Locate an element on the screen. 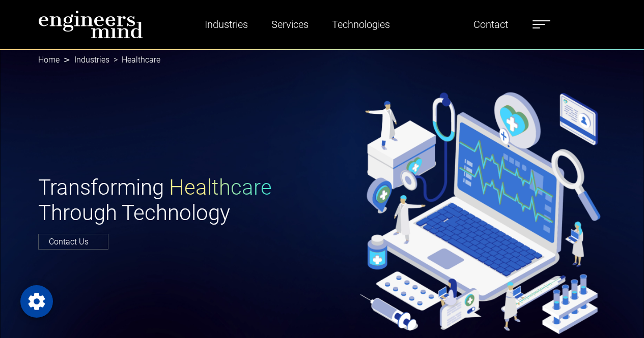  li: Healthcare is located at coordinates (135, 60).